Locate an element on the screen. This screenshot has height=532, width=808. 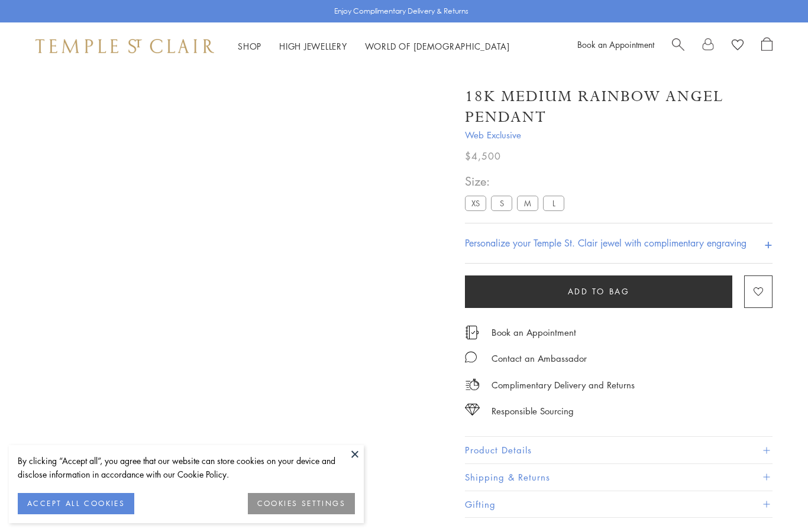
button: COOKIES SETTINGS is located at coordinates (301, 504).